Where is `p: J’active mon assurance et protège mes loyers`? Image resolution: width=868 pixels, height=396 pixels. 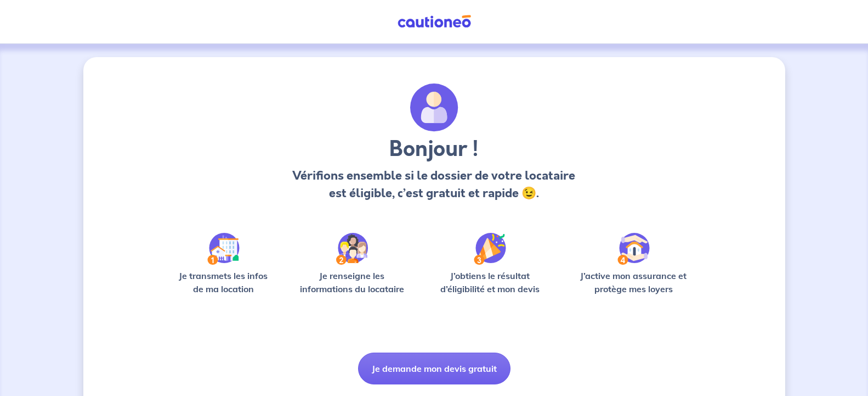 p: J’active mon assurance et protège mes loyers is located at coordinates (633, 282).